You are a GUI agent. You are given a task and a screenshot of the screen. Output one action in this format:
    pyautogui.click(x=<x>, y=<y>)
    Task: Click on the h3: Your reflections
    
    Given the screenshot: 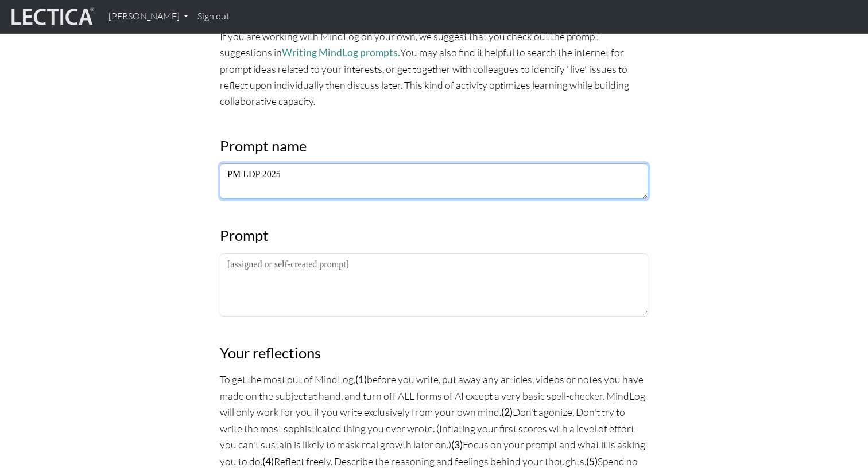 What is the action you would take?
    pyautogui.click(x=434, y=353)
    